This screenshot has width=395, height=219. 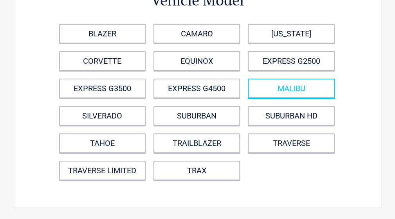 I want to click on a: MALIBU, so click(x=291, y=89).